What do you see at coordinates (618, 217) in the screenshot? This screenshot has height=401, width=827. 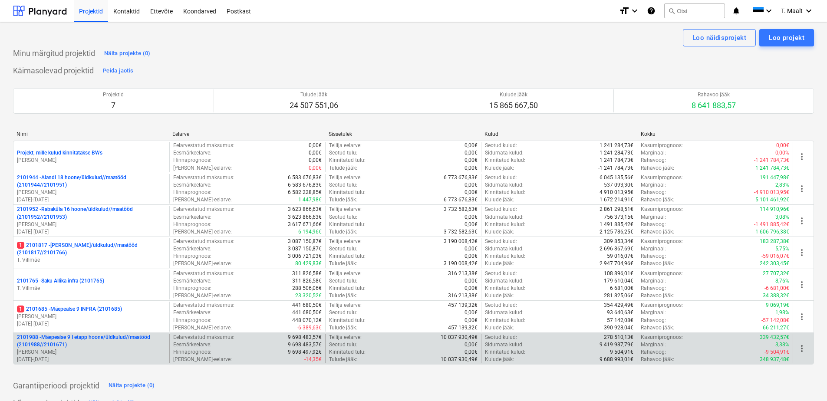 I see `p: 756 373,15€` at bounding box center [618, 217].